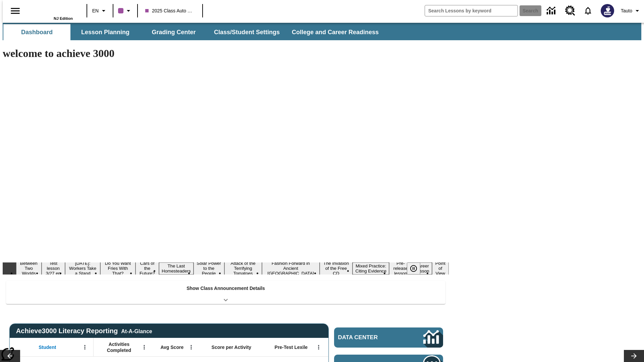 The image size is (644, 362). Describe the element at coordinates (336, 268) in the screenshot. I see `button: Slide 10 The Invasion of the Free CD` at that location.